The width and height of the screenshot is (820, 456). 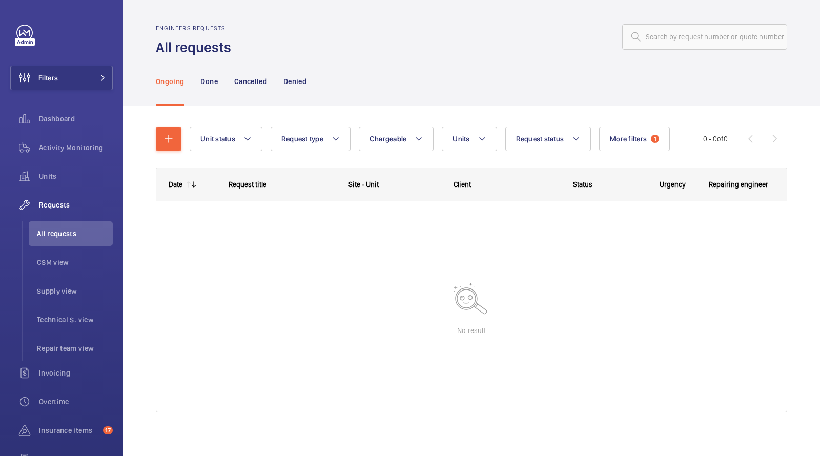 What do you see at coordinates (69, 431) in the screenshot?
I see `span: Insurance items` at bounding box center [69, 431].